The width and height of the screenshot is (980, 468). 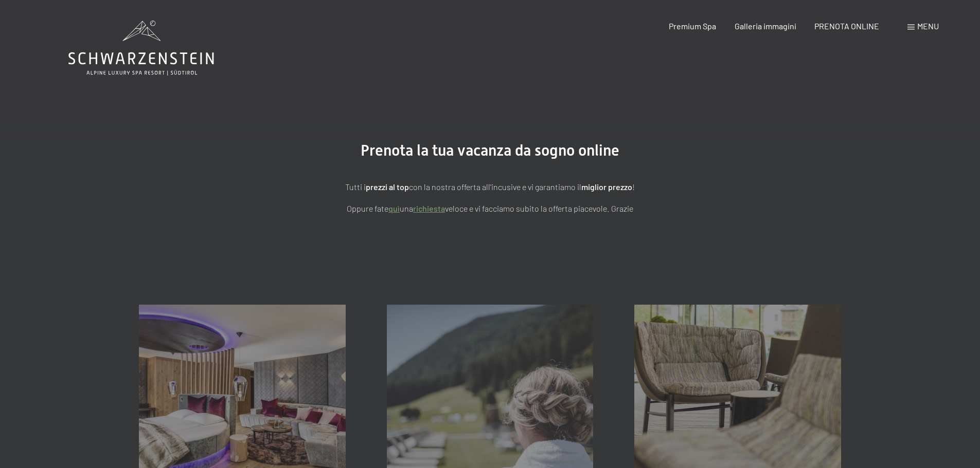 I want to click on span: Galleria immagini, so click(x=765, y=26).